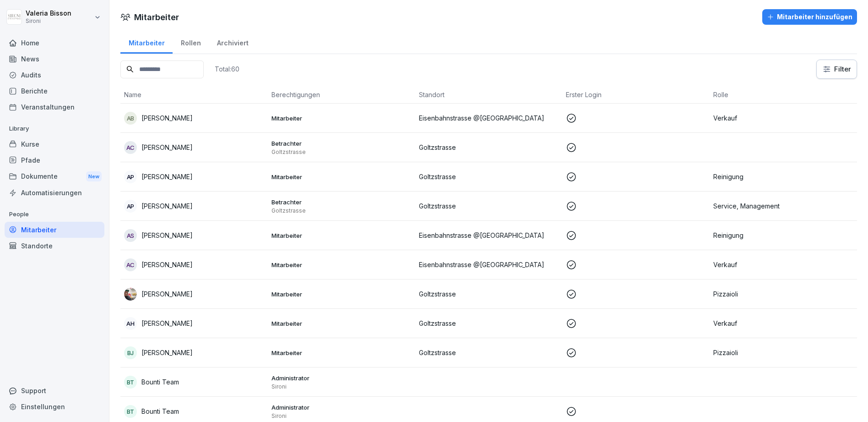 This screenshot has width=868, height=422. Describe the element at coordinates (54, 406) in the screenshot. I see `a: Einstellungen` at that location.